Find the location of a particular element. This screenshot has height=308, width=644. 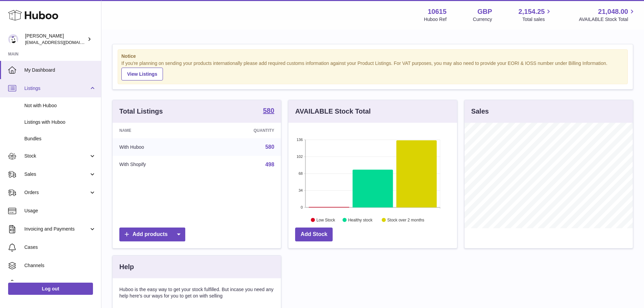

text: Low Stock is located at coordinates (326, 220).